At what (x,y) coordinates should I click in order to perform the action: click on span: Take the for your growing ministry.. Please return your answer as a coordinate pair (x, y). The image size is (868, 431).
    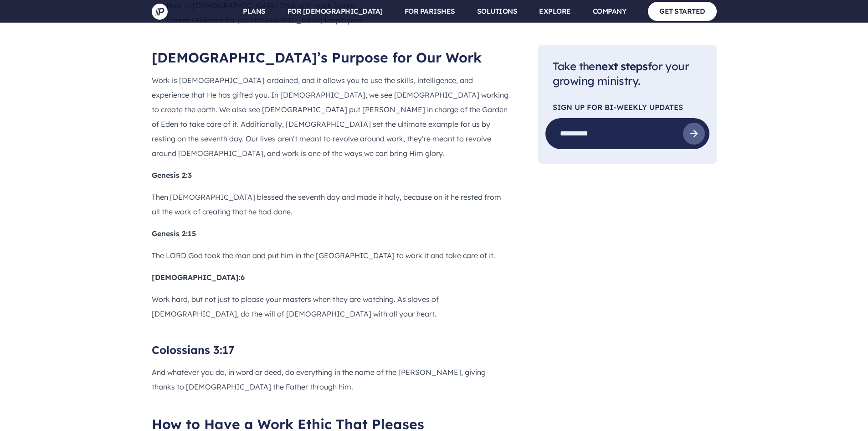
    Looking at the image, I should click on (621, 74).